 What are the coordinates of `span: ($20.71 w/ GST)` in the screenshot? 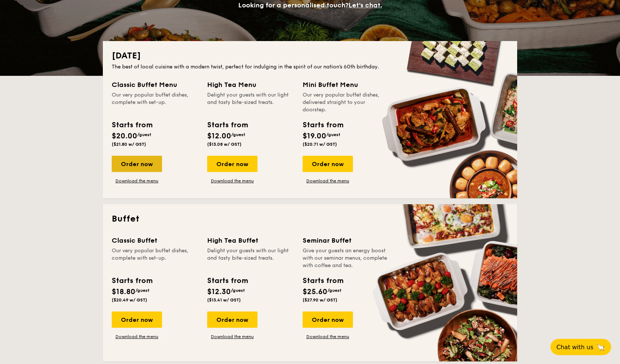 It's located at (320, 144).